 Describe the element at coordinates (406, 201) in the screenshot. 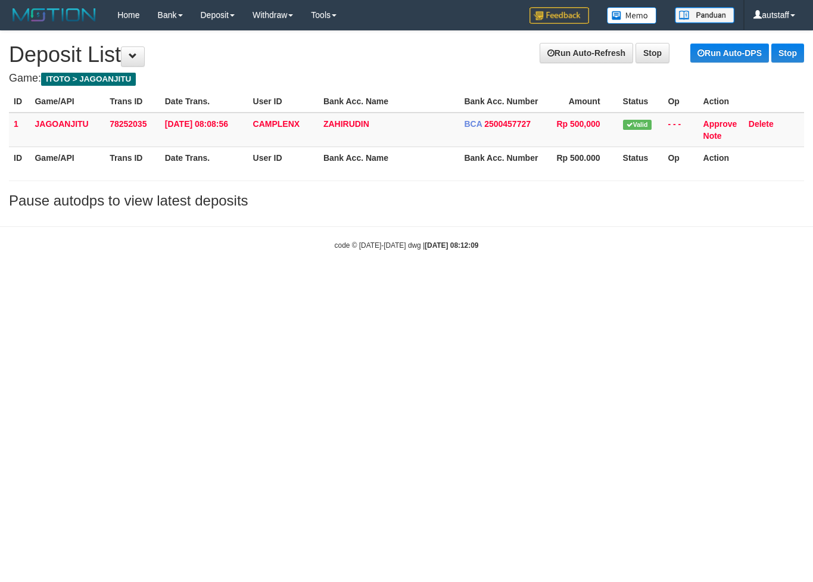

I see `h3: Pause autodps to view latest deposits` at that location.